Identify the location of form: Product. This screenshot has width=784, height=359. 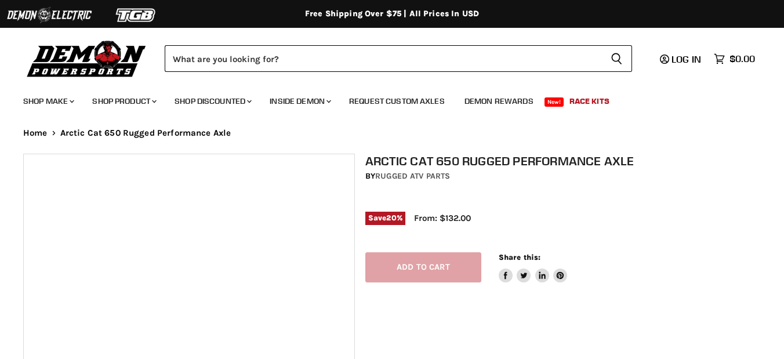
(398, 59).